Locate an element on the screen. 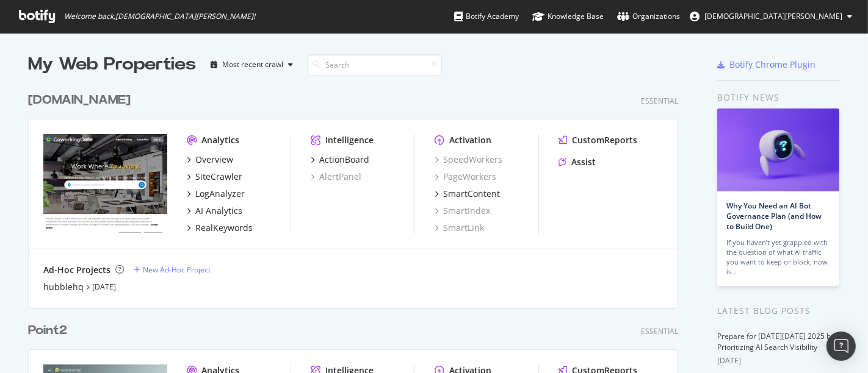 Image resolution: width=868 pixels, height=373 pixels. a: Why You Need an AI Bot Governance Plan (and How to Build One) is located at coordinates (774, 216).